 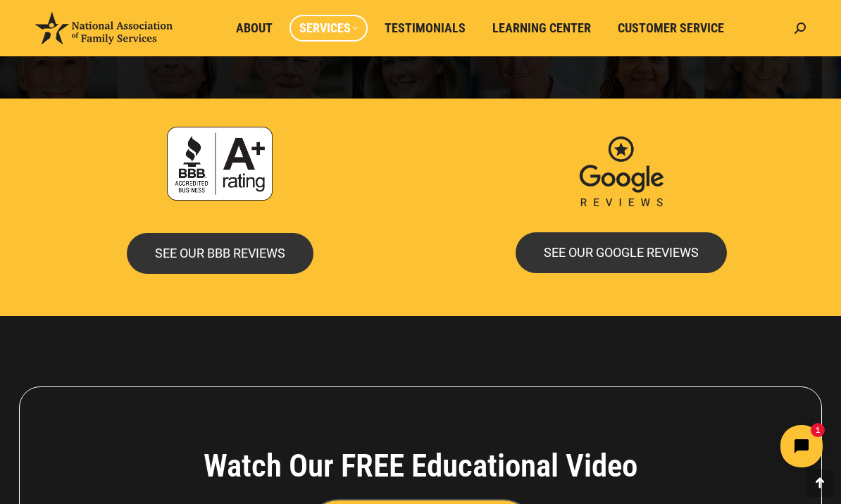 I want to click on span: Learning Center, so click(x=542, y=28).